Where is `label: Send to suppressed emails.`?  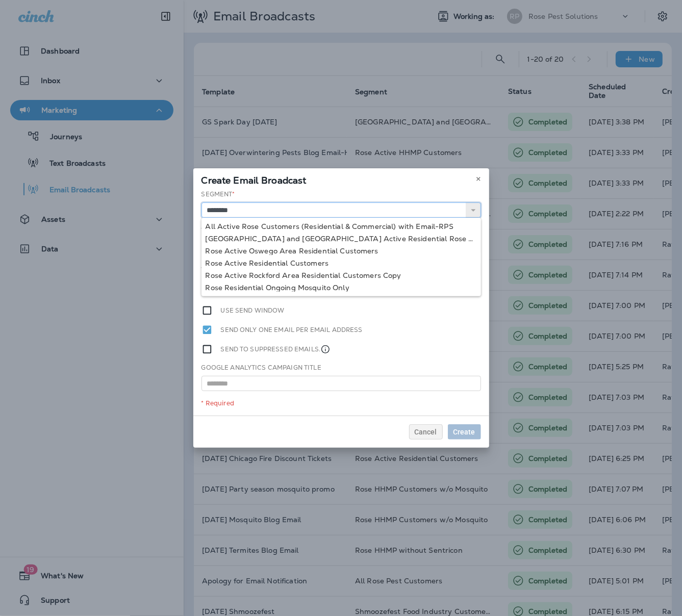
label: Send to suppressed emails. is located at coordinates (276, 349).